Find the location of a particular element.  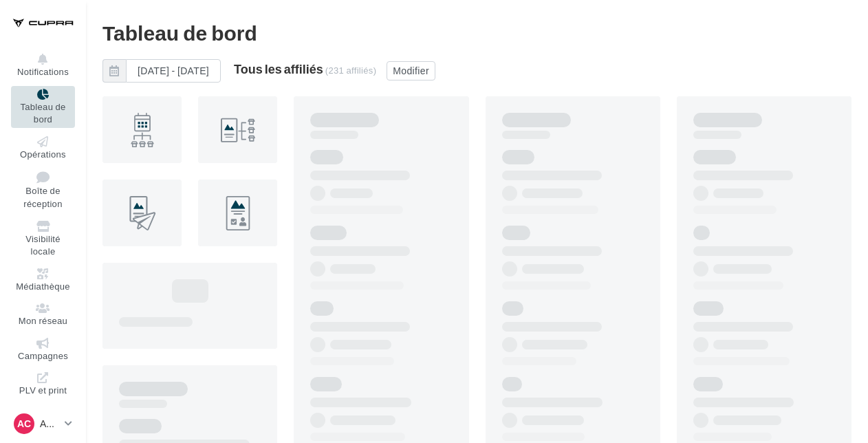

span: Opérations is located at coordinates (42, 154).